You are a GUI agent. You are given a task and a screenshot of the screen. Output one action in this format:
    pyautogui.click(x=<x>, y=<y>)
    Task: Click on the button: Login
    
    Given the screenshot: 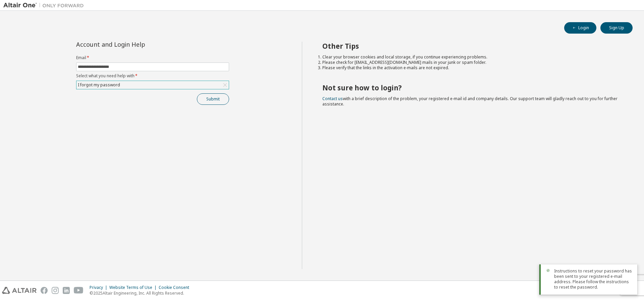 What is the action you would take?
    pyautogui.click(x=581, y=28)
    